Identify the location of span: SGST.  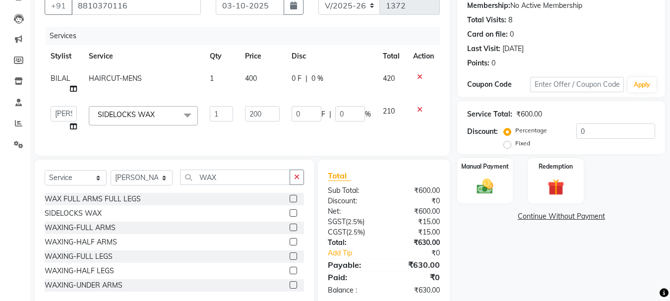
(337, 222).